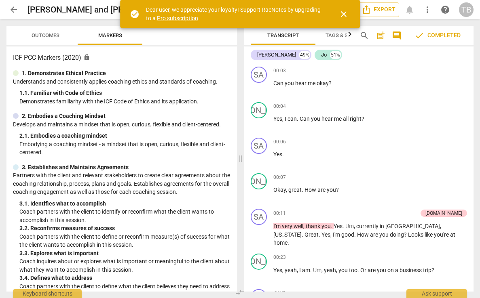 This screenshot has height=298, width=480. I want to click on span: Export, so click(379, 10).